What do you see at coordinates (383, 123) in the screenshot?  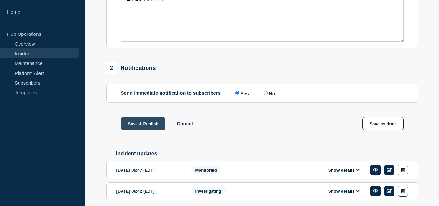 I see `button: Save as draft` at bounding box center [383, 123].